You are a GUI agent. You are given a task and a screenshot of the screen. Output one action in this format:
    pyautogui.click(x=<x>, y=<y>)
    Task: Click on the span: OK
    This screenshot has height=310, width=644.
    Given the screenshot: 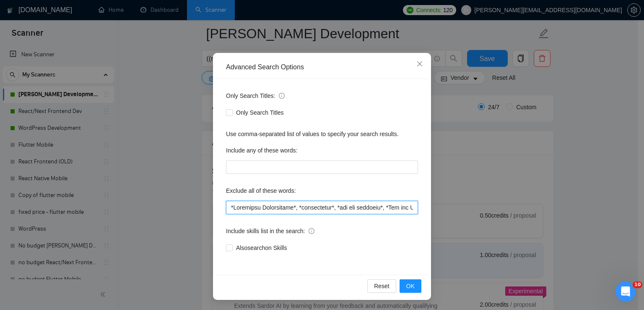 What is the action you would take?
    pyautogui.click(x=411, y=286)
    